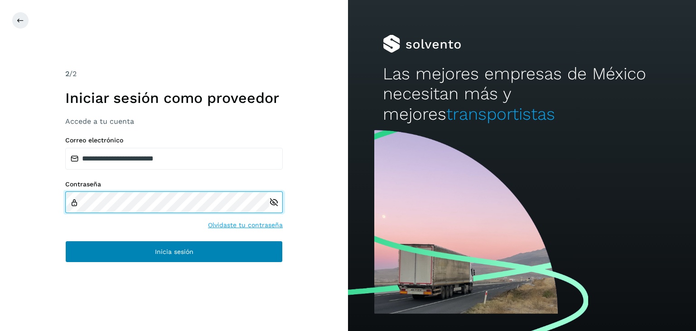 The width and height of the screenshot is (696, 331). Describe the element at coordinates (174, 184) in the screenshot. I see `label: Contraseña` at that location.